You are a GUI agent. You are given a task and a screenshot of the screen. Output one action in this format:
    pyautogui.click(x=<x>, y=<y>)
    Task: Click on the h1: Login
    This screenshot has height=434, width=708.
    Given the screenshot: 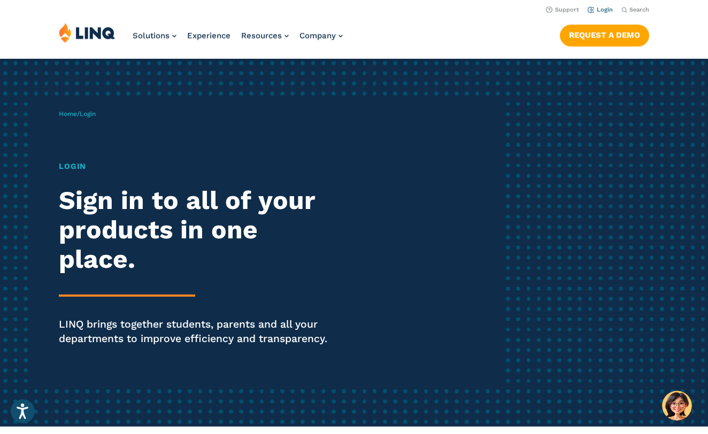 What is the action you would take?
    pyautogui.click(x=195, y=166)
    